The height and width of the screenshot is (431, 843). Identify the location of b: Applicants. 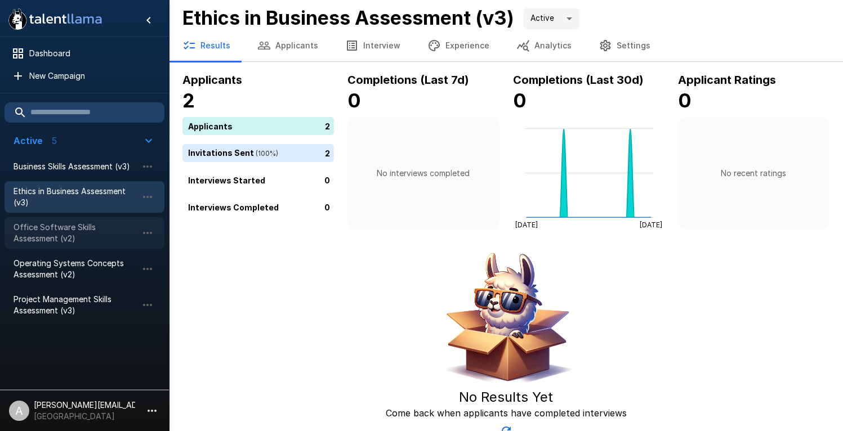
(212, 80).